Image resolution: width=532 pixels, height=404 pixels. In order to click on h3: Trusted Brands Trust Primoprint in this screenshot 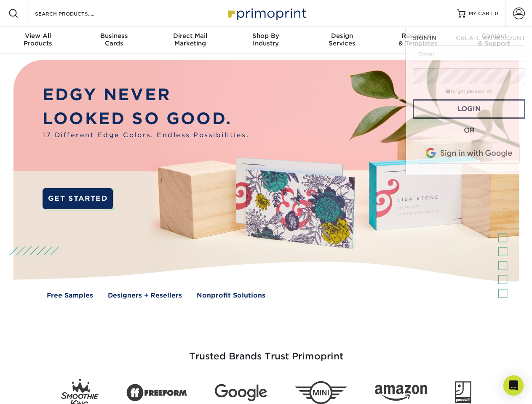, I will do `click(266, 352)`.